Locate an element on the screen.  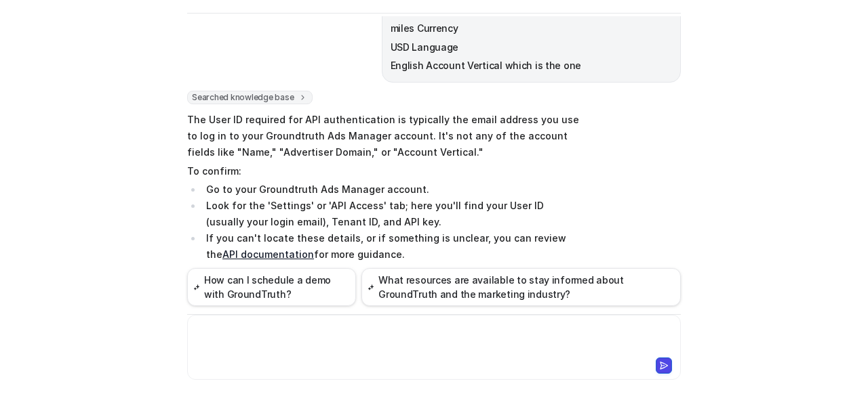
p: If you’re still unsure or need help, please provide your first and last name along with your emai... is located at coordinates (385, 290).